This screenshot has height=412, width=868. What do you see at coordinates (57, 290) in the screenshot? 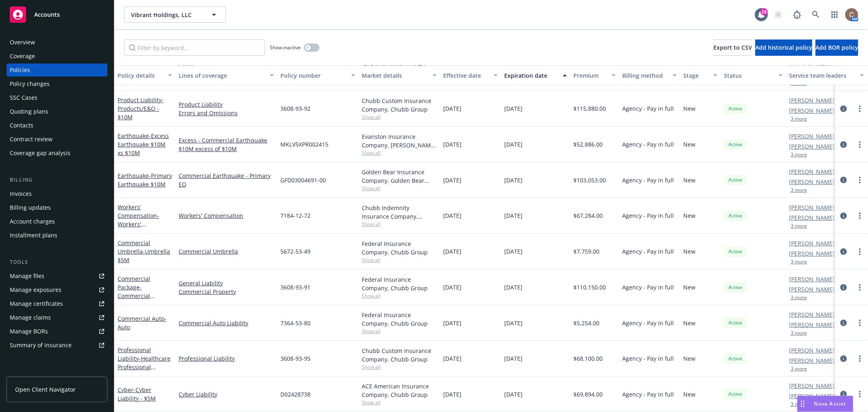
I see `span: Manage exposures` at bounding box center [57, 290].